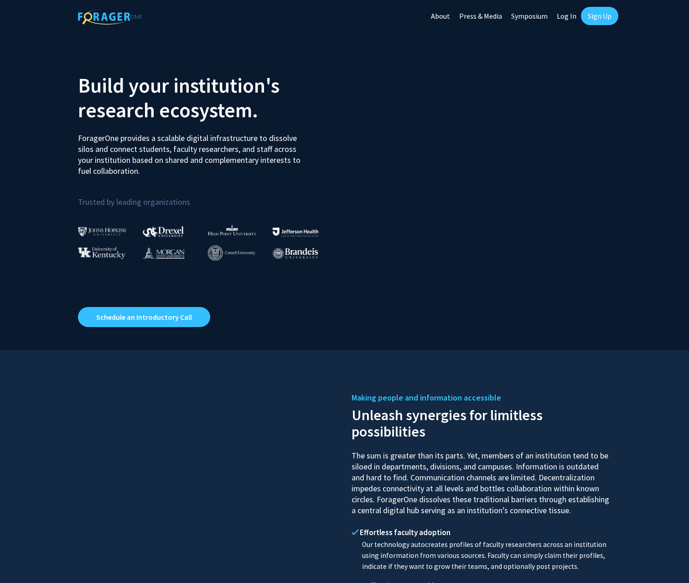 The image size is (689, 583). I want to click on p: Trusted by leading organizations, so click(208, 196).